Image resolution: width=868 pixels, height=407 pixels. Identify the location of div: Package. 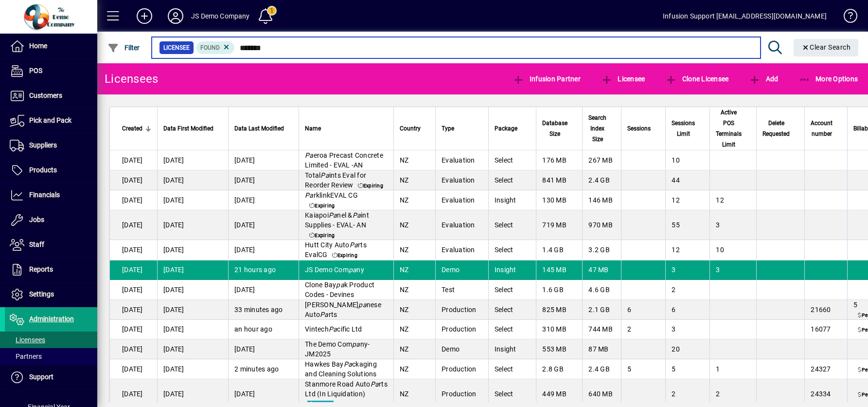
(512, 128).